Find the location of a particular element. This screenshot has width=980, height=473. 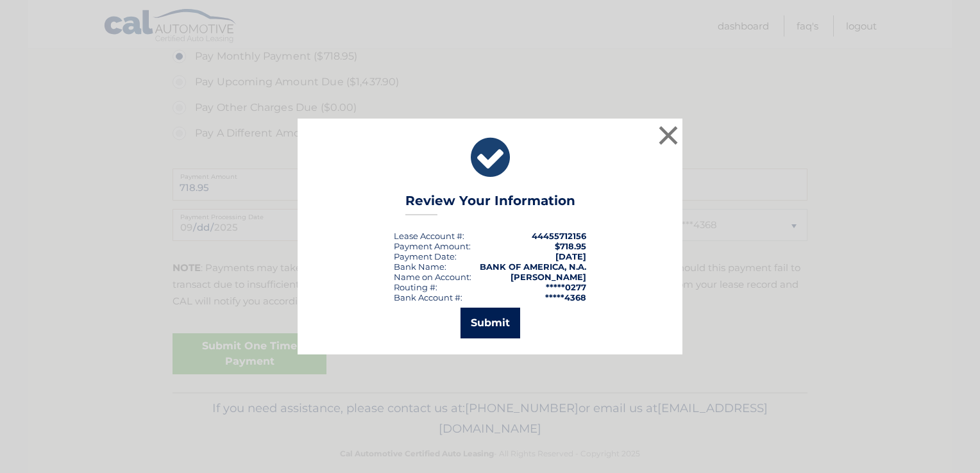

div: Routing #: is located at coordinates (416, 287).